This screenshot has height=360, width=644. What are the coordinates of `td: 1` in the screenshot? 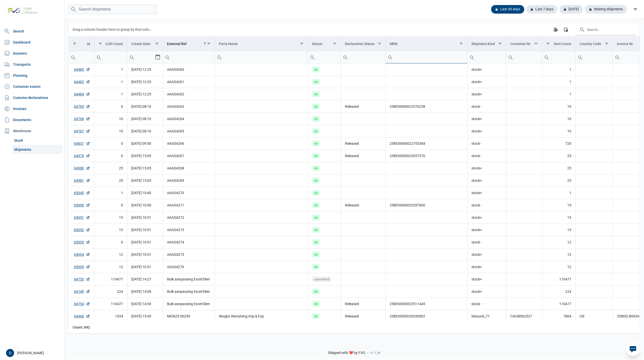 It's located at (559, 192).